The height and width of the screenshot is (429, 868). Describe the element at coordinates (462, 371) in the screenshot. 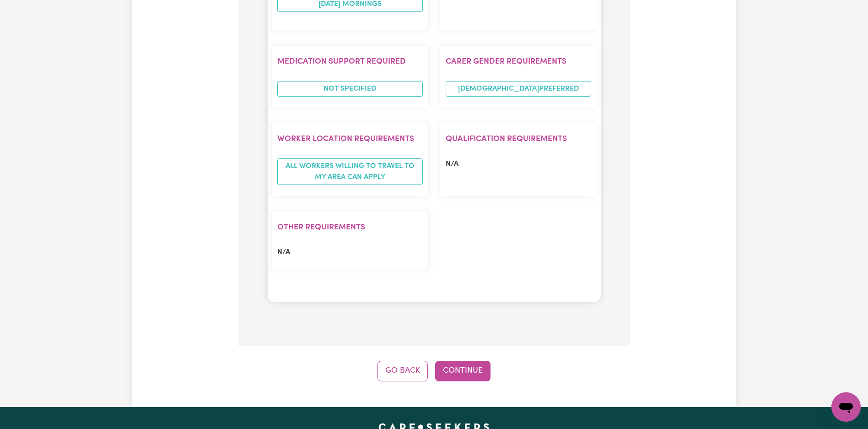

I see `button: Continue` at that location.